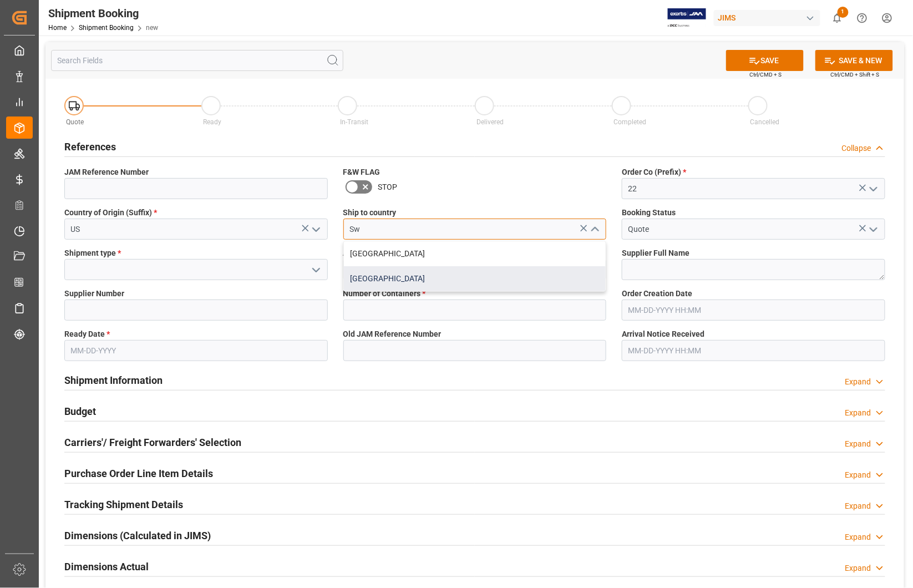  Describe the element at coordinates (767, 18) in the screenshot. I see `div: JIMS` at that location.